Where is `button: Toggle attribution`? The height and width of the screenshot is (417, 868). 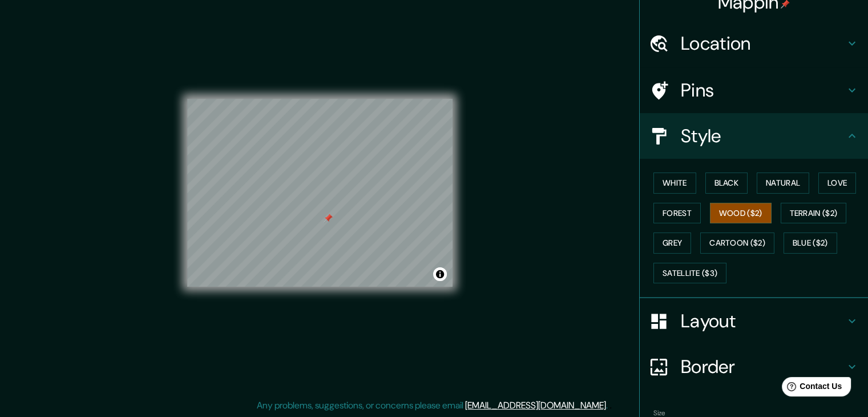 button: Toggle attribution is located at coordinates (440, 274).